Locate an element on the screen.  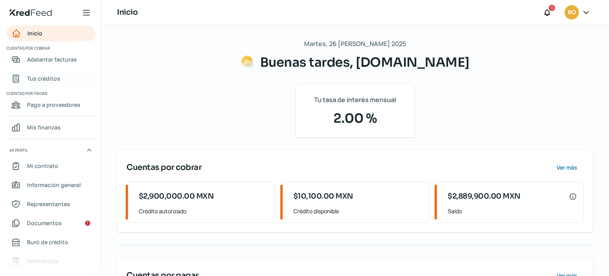
span: Cuentas por pagar is located at coordinates (50, 93).